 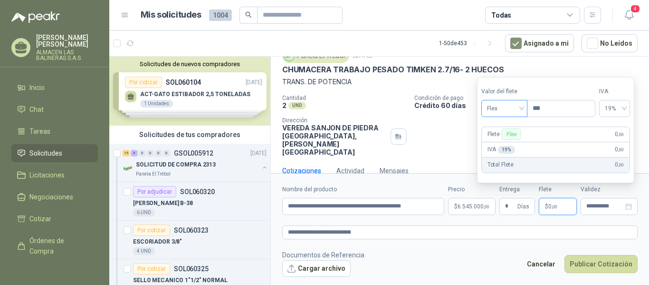 What do you see at coordinates (472, 206) in the screenshot?
I see `p: $6.545.000,00` at bounding box center [472, 206].